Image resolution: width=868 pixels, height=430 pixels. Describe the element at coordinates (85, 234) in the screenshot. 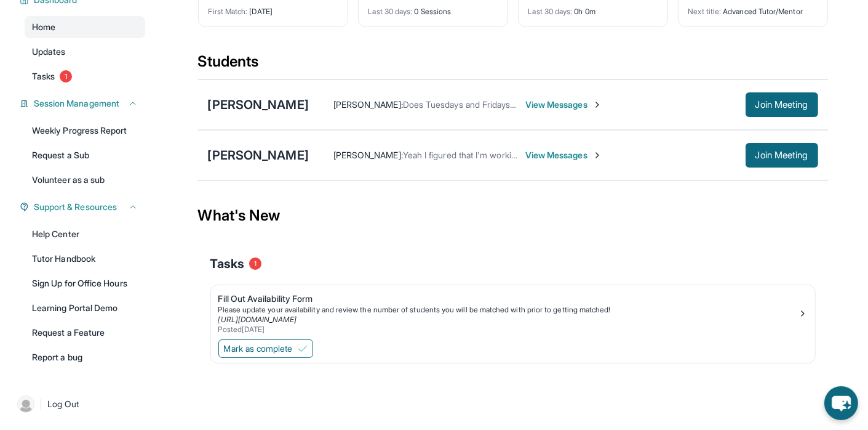

I see `a: Help Center` at that location.